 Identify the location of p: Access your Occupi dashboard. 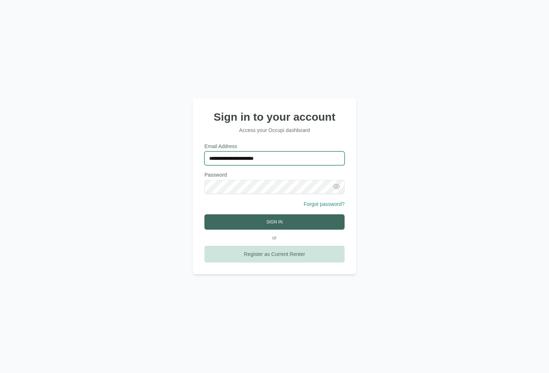
(275, 130).